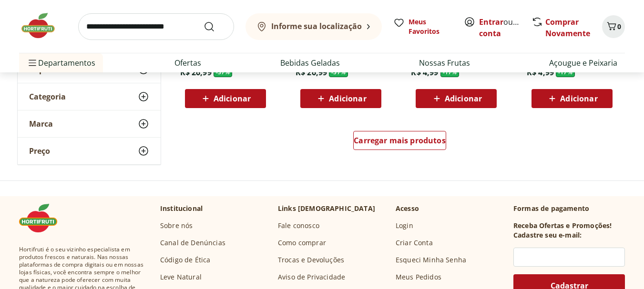  I want to click on a: Leve Natural, so click(180, 277).